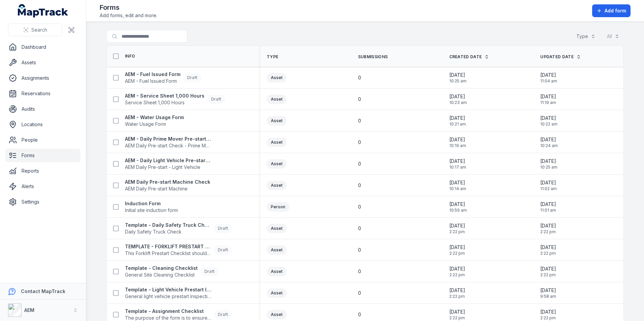 This screenshot has width=644, height=321. I want to click on time: 20/08/2025, 11:19:03 am, so click(548, 99).